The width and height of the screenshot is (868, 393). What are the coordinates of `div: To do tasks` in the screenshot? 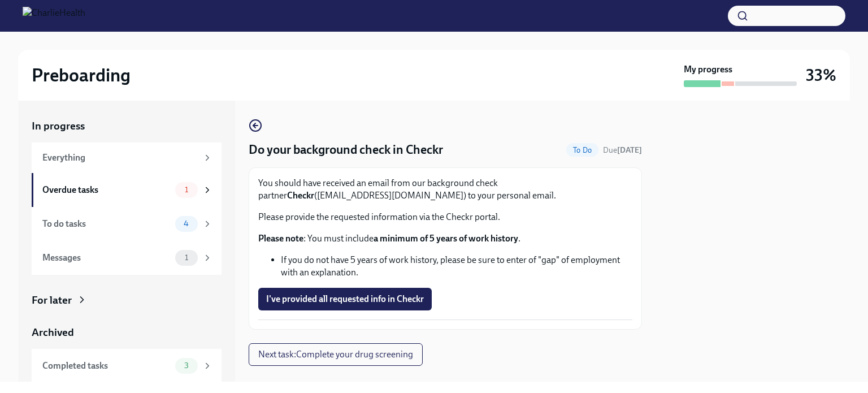 It's located at (106, 224).